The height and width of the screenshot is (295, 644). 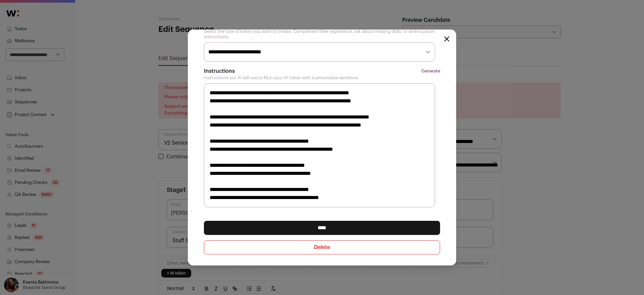 I want to click on label: Instructions, so click(x=219, y=71).